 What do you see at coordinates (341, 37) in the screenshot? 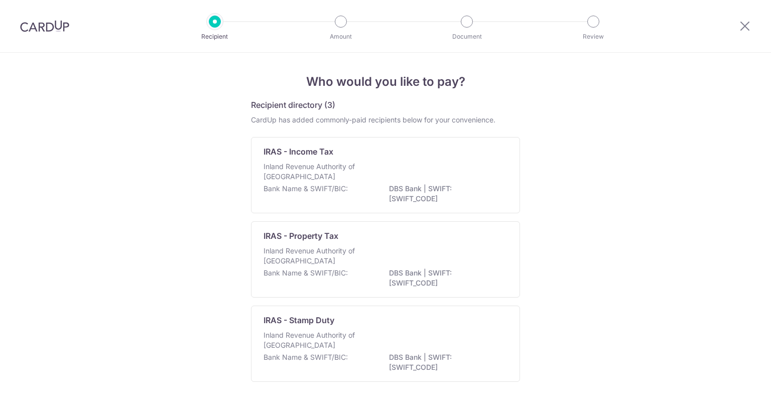
I see `p: Amount` at bounding box center [341, 37].